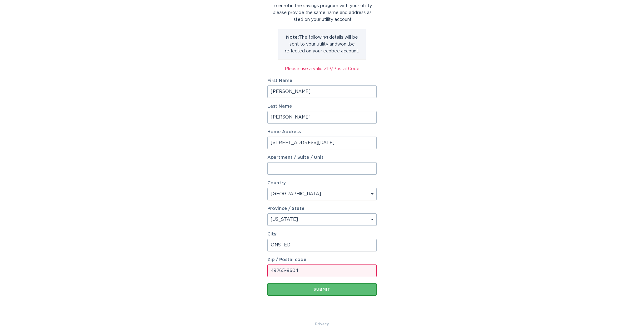 This screenshot has height=330, width=644. I want to click on label: Zip / Postal code, so click(322, 260).